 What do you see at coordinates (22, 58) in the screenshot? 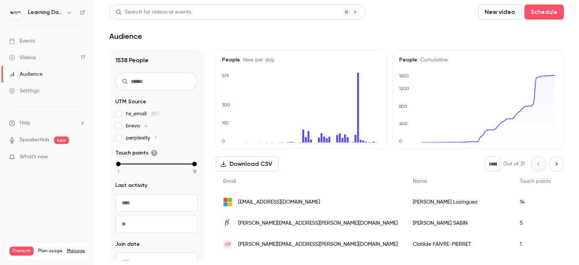
I see `div: Videos` at bounding box center [22, 58].